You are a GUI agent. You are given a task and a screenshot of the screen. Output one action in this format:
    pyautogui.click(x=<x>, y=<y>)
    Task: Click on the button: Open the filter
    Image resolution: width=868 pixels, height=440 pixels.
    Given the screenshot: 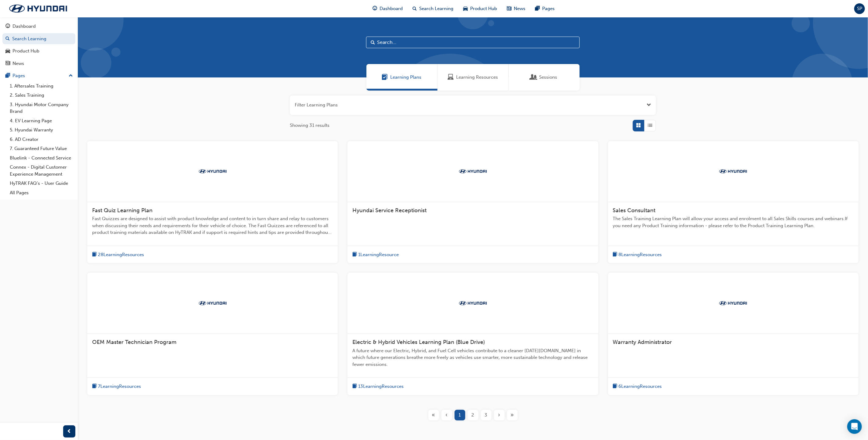 What is the action you would take?
    pyautogui.click(x=648, y=105)
    